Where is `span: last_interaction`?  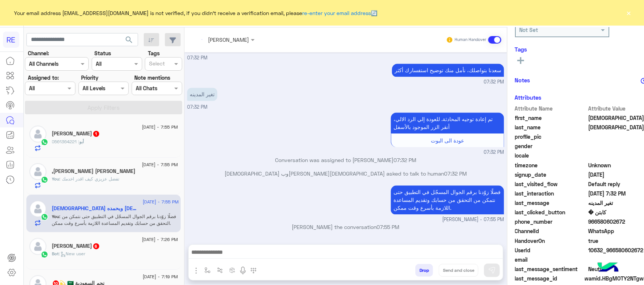 span: last_interaction is located at coordinates (551, 194).